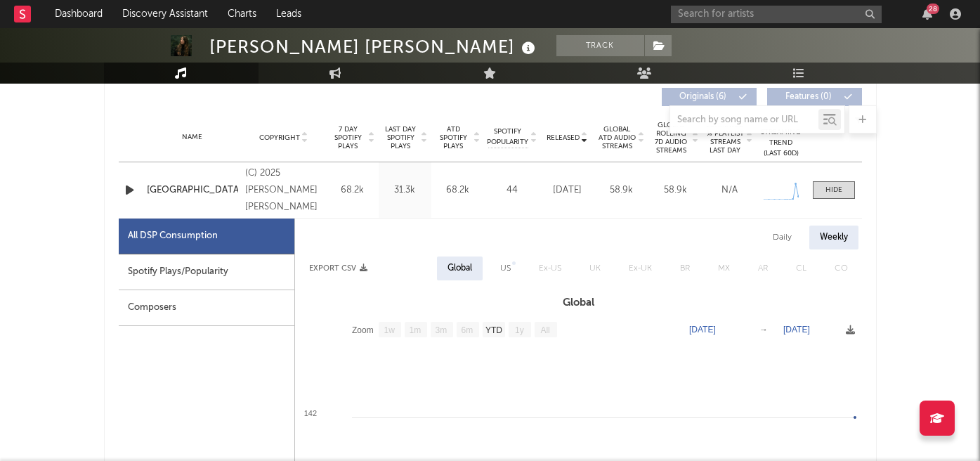 The height and width of the screenshot is (461, 980). What do you see at coordinates (441, 331) in the screenshot?
I see `text: 3m` at bounding box center [441, 331].